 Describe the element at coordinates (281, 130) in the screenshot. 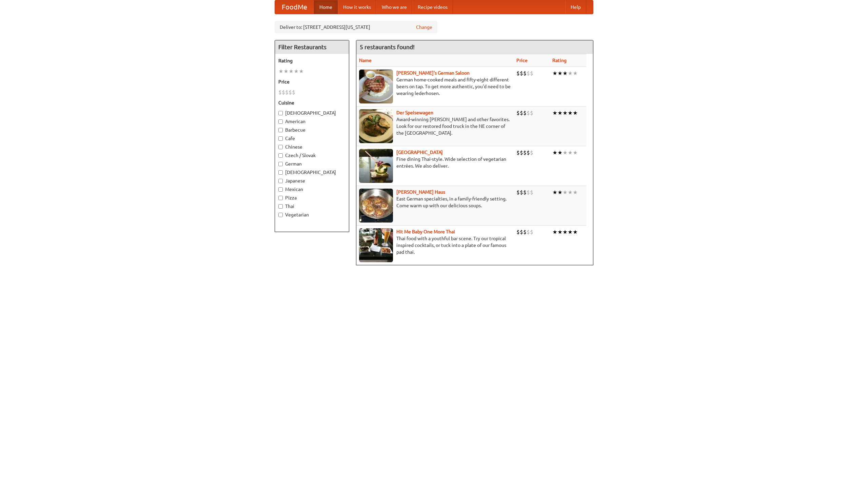

I see `input: Barbecue` at that location.